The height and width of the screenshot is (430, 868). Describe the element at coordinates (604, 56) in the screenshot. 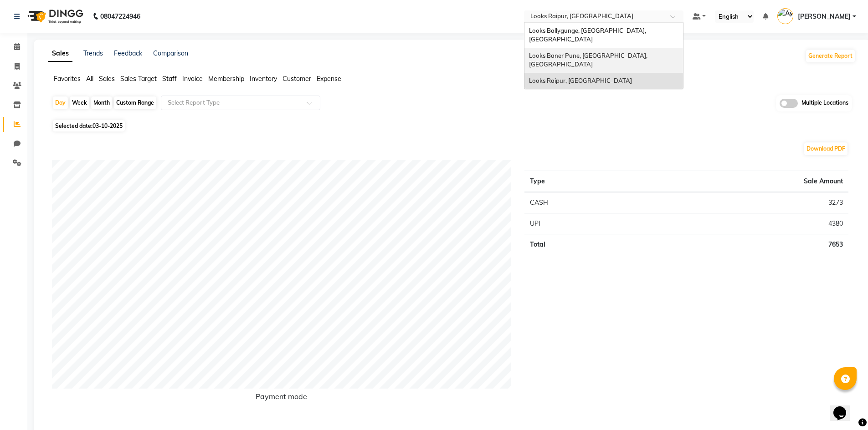

I see `ng-dropdown-panel: Options list` at that location.